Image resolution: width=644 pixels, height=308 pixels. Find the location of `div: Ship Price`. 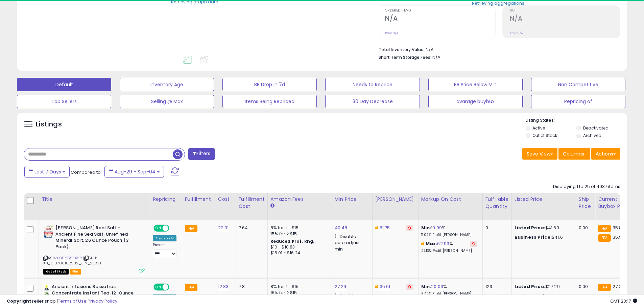

div: Ship Price is located at coordinates (585, 203).